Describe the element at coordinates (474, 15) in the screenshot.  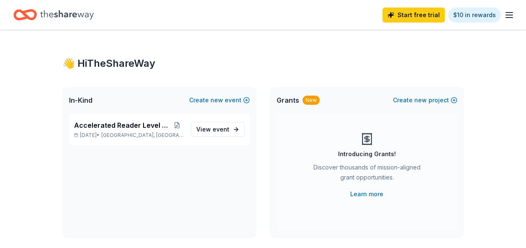
I see `a: $10 in rewards` at that location.